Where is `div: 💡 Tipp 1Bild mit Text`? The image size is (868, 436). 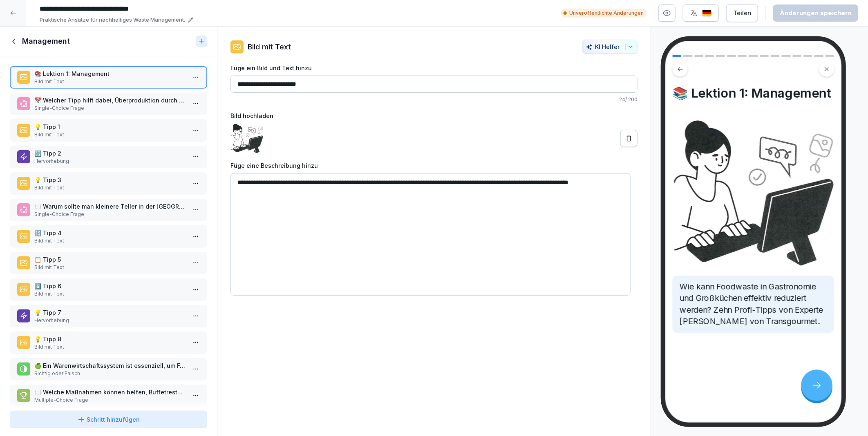 div: 💡 Tipp 1Bild mit Text is located at coordinates (108, 130).